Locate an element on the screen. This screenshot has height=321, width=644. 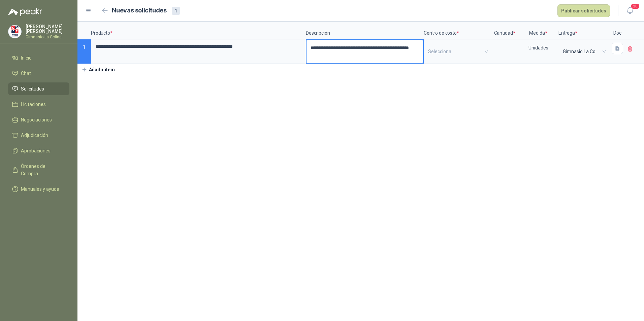
img: Logo peakr is located at coordinates (25, 12).